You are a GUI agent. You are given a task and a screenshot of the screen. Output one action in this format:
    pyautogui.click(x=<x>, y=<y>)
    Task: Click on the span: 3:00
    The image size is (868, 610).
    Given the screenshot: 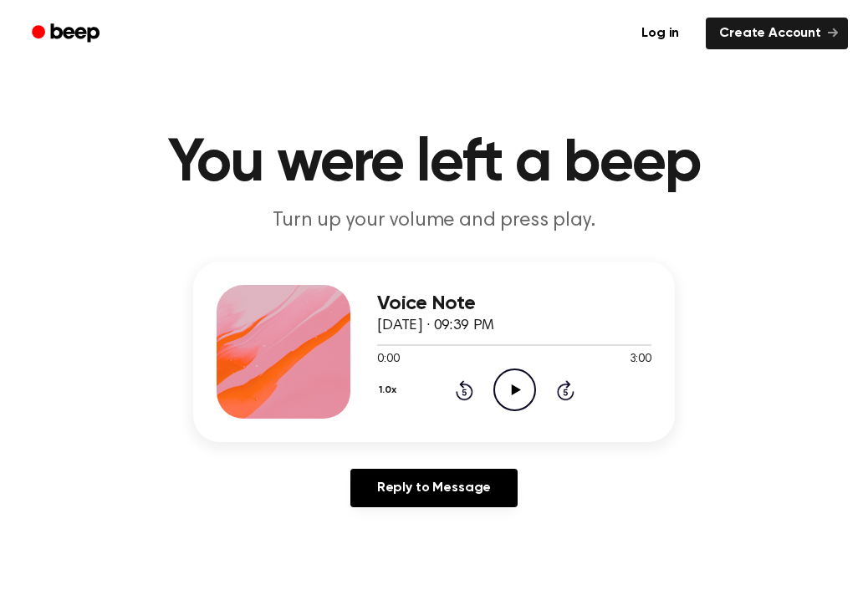 What is the action you would take?
    pyautogui.click(x=640, y=360)
    